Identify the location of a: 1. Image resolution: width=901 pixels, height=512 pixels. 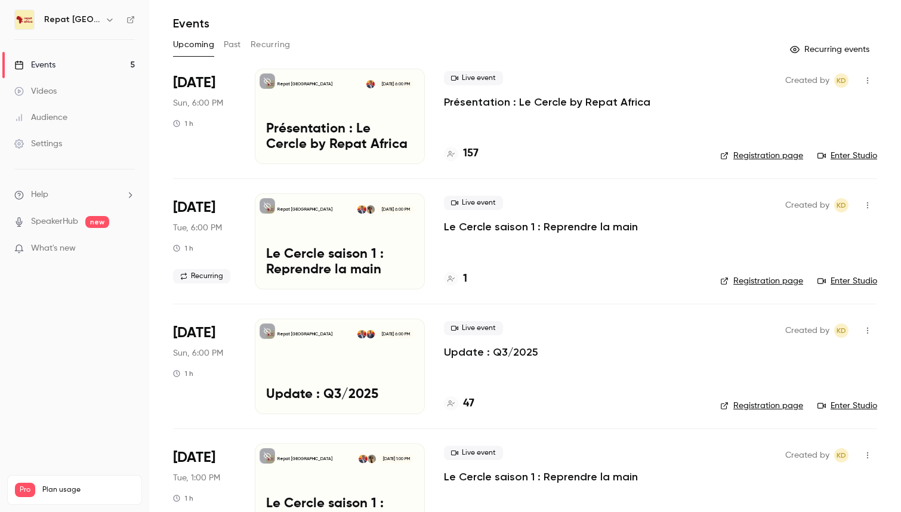
(455, 279).